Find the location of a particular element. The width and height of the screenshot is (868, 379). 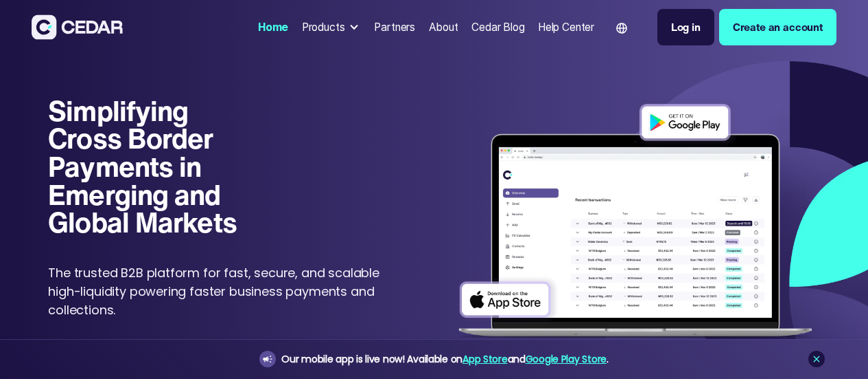

a: Home is located at coordinates (274, 27).